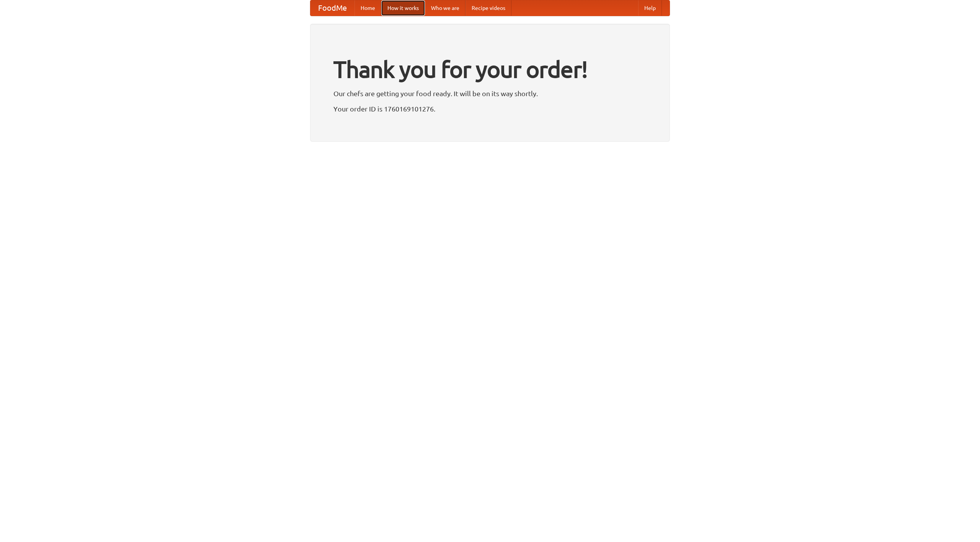 The width and height of the screenshot is (980, 542). Describe the element at coordinates (650, 8) in the screenshot. I see `a: Help` at that location.